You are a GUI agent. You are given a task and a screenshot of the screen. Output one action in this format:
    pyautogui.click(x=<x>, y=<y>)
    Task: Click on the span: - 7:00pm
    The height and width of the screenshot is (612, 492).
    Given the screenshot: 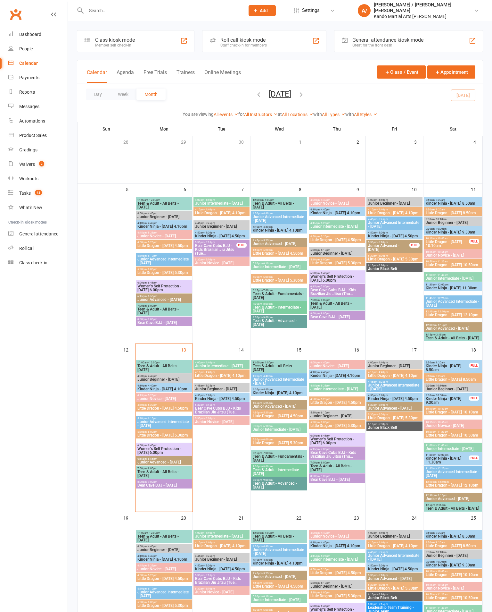 What is the action you would take?
    pyautogui.click(x=267, y=290)
    